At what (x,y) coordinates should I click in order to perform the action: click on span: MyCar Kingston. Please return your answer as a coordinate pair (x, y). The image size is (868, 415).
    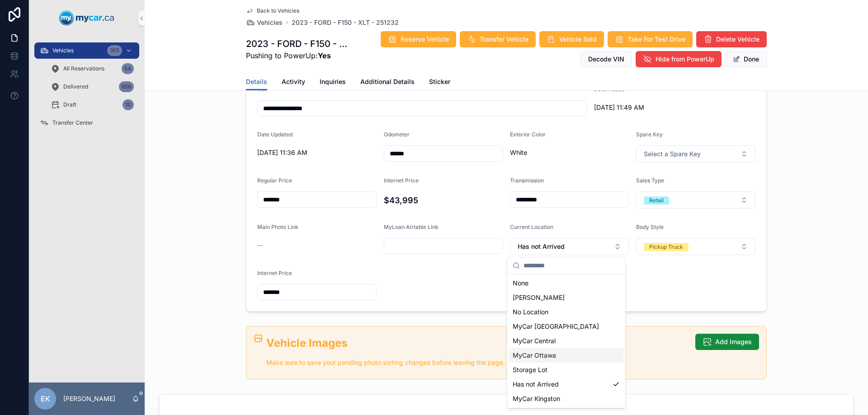
    Looking at the image, I should click on (537, 399).